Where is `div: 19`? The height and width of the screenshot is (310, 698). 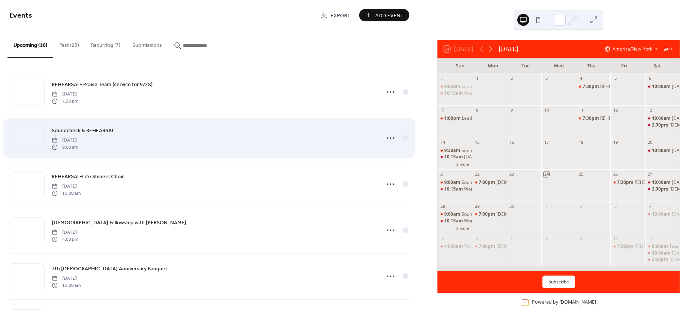
div: 19 is located at coordinates (615, 142).